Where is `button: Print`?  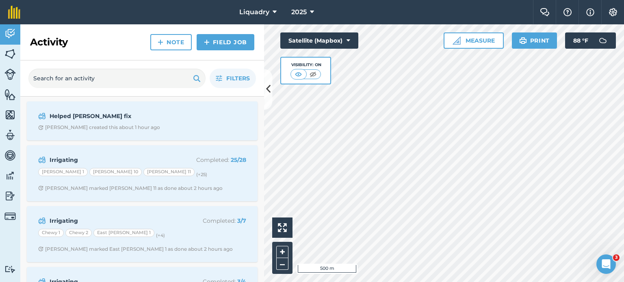 button: Print is located at coordinates (535, 41).